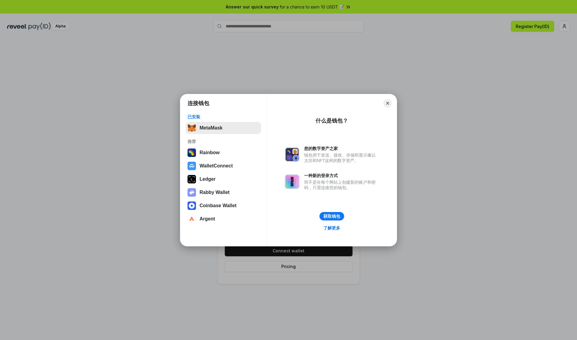  I want to click on button: Close, so click(388, 103).